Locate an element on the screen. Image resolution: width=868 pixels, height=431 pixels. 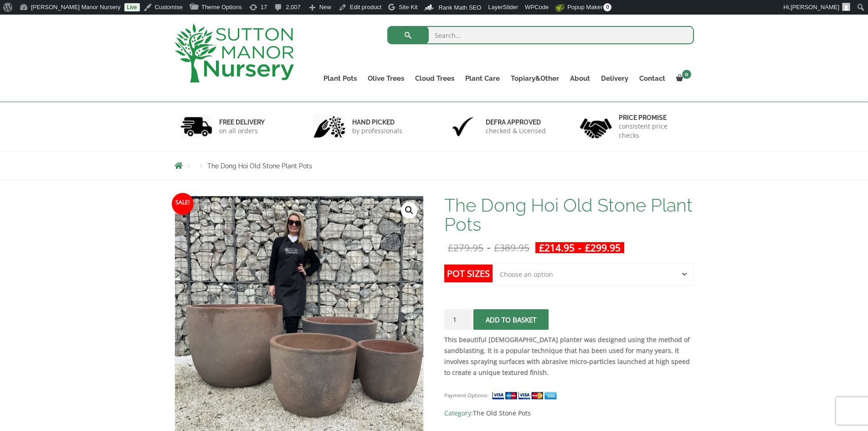
p: checked & Licensed is located at coordinates (516, 131).